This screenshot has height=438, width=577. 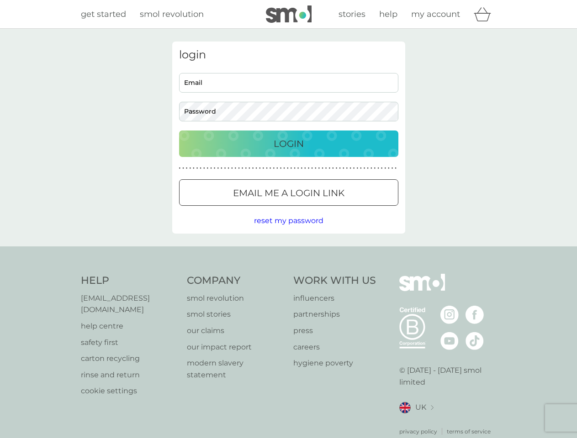 What do you see at coordinates (129, 375) in the screenshot?
I see `p: rinse and return` at bounding box center [129, 375].